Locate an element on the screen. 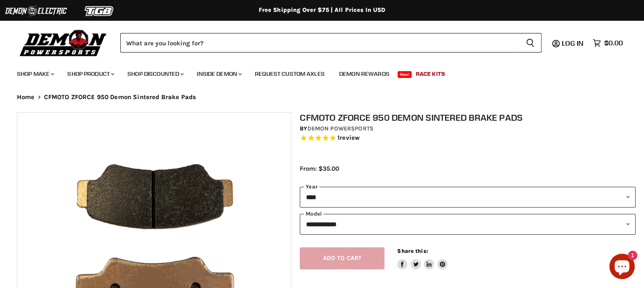 This screenshot has height=288, width=644. a: Log in is located at coordinates (573, 43).